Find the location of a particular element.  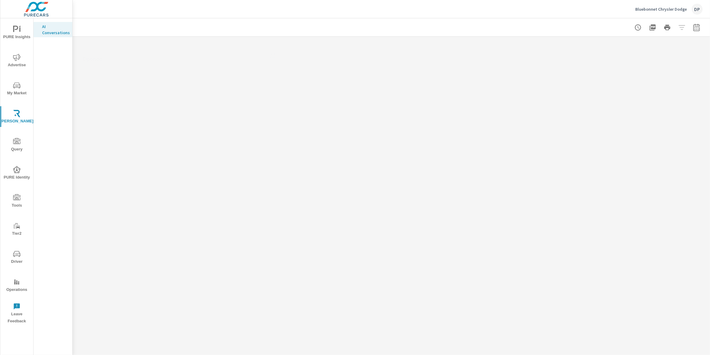

span: Query is located at coordinates (17, 145).